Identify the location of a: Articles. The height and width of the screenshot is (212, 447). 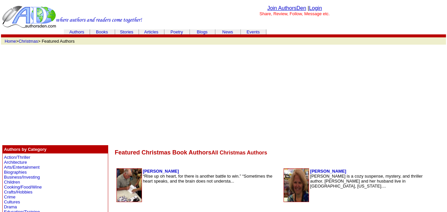
(151, 32).